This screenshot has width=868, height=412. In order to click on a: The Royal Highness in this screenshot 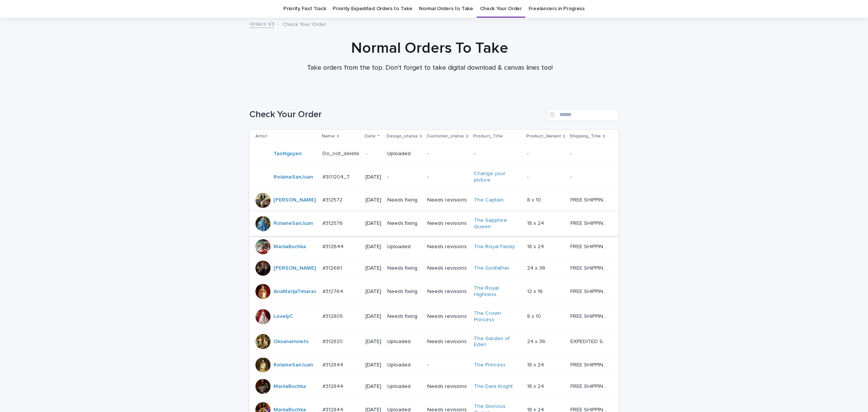, I will do `click(497, 292)`.